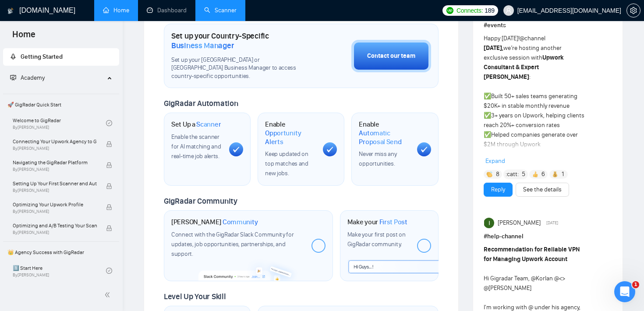  I want to click on a: See the details, so click(542, 190).